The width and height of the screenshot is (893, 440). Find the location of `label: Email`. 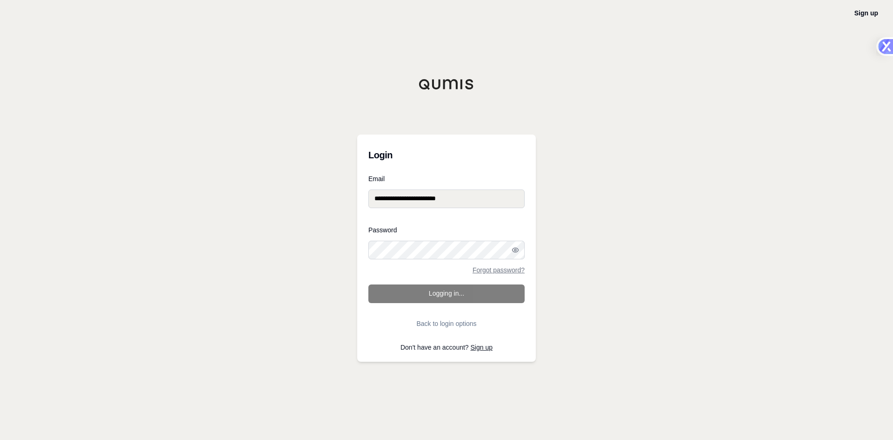

label: Email is located at coordinates (447, 179).